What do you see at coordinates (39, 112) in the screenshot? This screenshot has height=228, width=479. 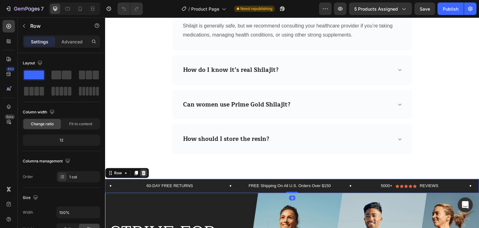 I see `div: Column width` at bounding box center [39, 112].